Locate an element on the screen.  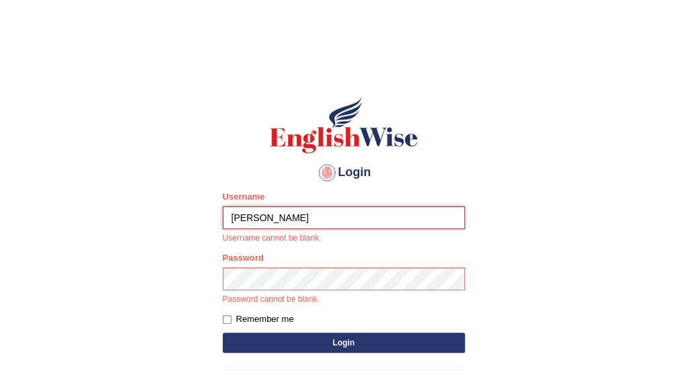
label: Password is located at coordinates (243, 258).